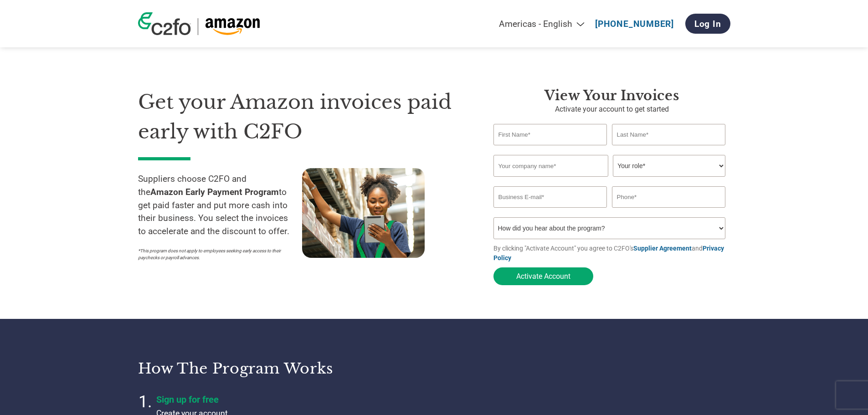 The image size is (868, 415). I want to click on div: Invalid first name or first name is too long, so click(550, 148).